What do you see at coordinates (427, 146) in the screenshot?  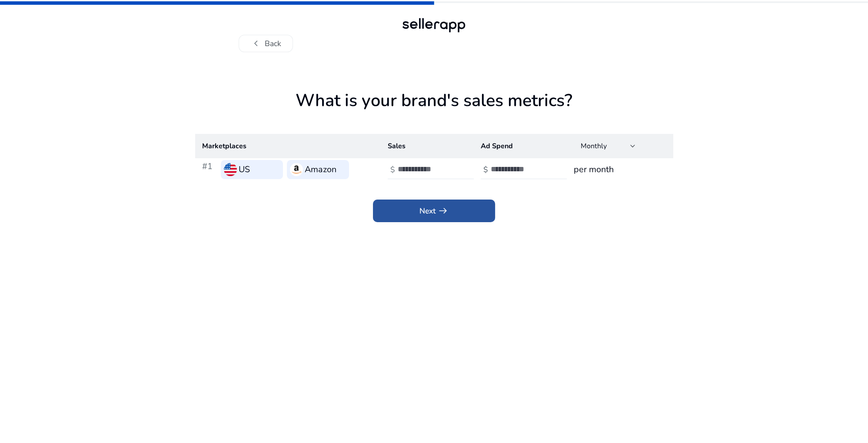 I see `th: Sales` at bounding box center [427, 146].